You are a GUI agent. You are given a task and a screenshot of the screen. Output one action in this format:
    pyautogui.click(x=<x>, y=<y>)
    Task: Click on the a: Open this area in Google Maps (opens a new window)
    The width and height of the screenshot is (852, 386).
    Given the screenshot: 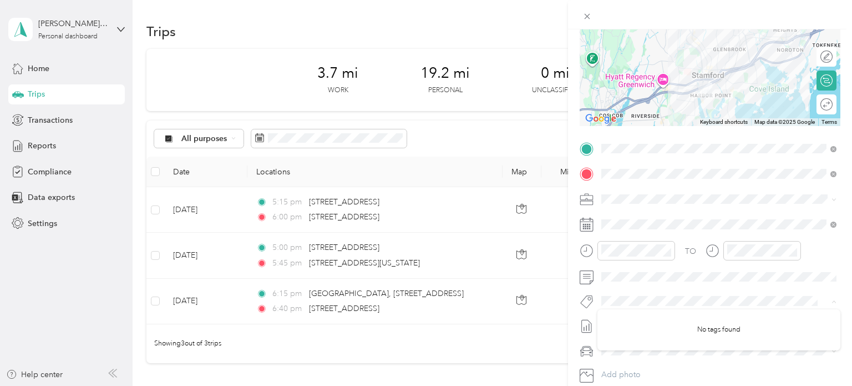 What is the action you would take?
    pyautogui.click(x=601, y=119)
    